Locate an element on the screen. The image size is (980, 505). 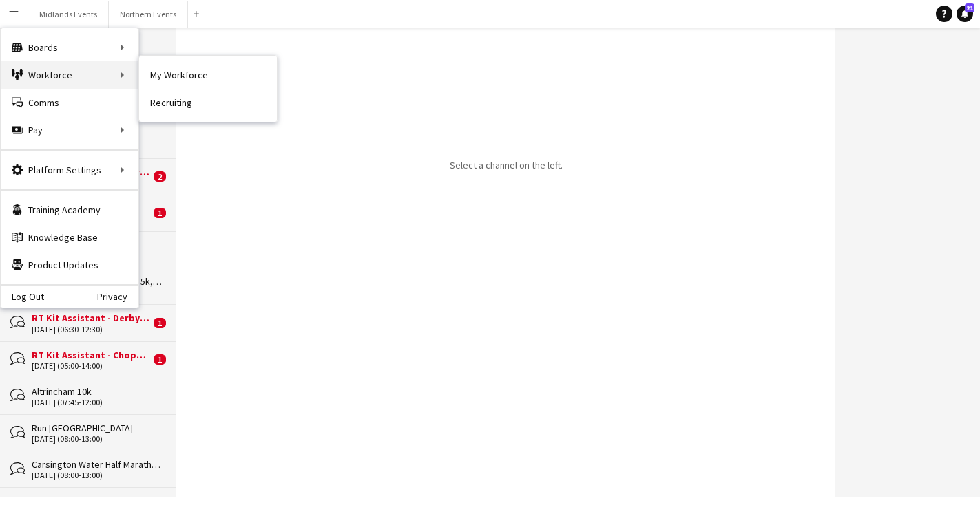
a: Recruiting is located at coordinates (207, 102).